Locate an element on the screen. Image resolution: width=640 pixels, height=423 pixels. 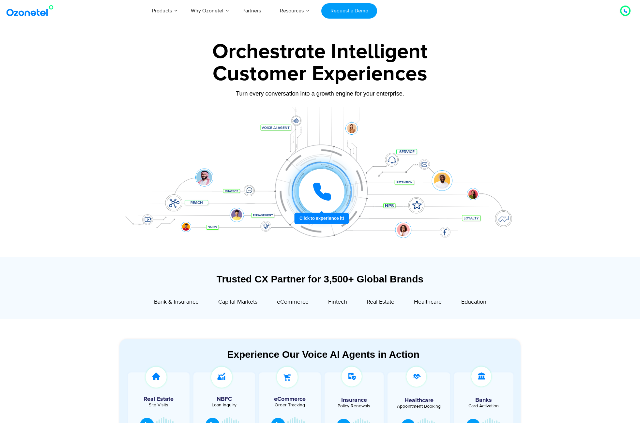
a: Real Estate is located at coordinates (380, 303).